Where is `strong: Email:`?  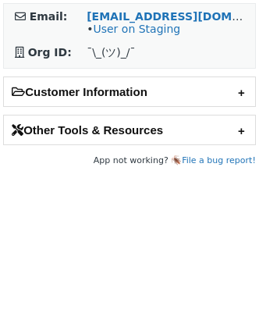
strong: Email: is located at coordinates (48, 16).